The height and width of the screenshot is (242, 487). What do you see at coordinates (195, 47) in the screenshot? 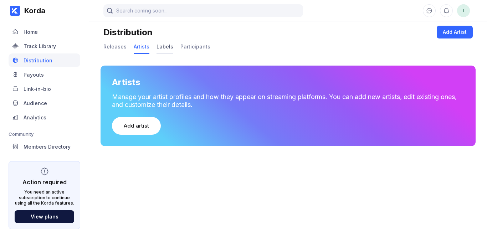
I see `a: Participants` at bounding box center [195, 47].